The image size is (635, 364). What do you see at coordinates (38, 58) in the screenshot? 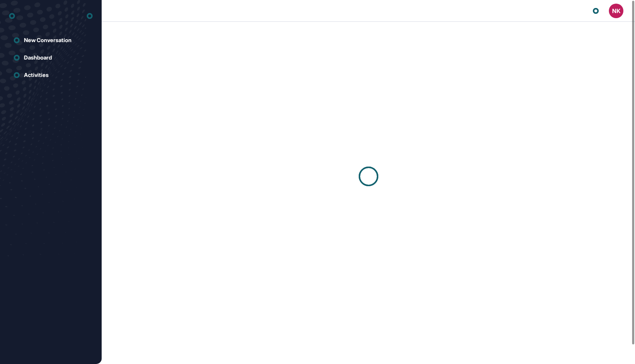
I see `div: Dashboard` at bounding box center [38, 58].